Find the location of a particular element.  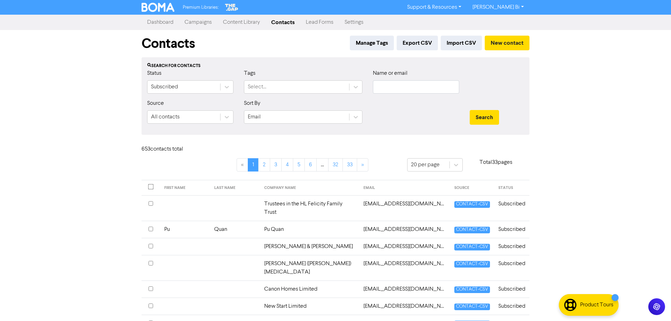

a: Page 3 is located at coordinates (276, 165).